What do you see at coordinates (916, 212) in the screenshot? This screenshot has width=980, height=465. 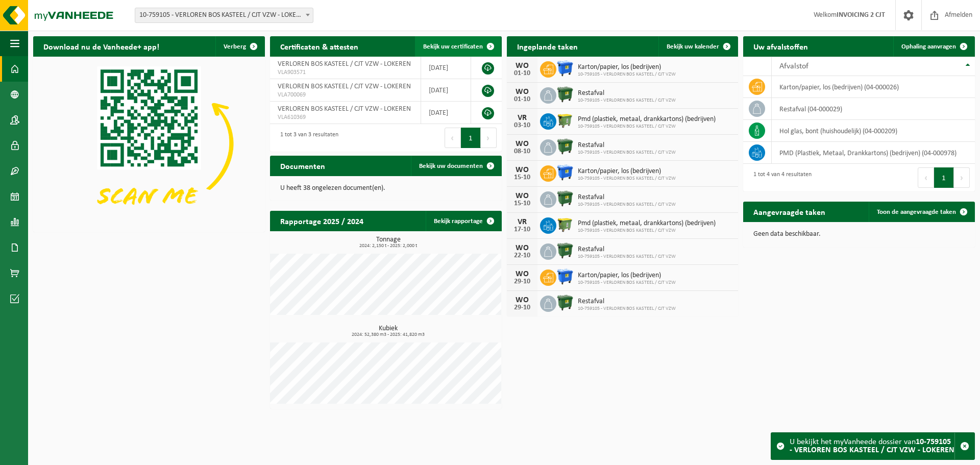 I see `span: Toon de aangevraagde taken` at bounding box center [916, 212].